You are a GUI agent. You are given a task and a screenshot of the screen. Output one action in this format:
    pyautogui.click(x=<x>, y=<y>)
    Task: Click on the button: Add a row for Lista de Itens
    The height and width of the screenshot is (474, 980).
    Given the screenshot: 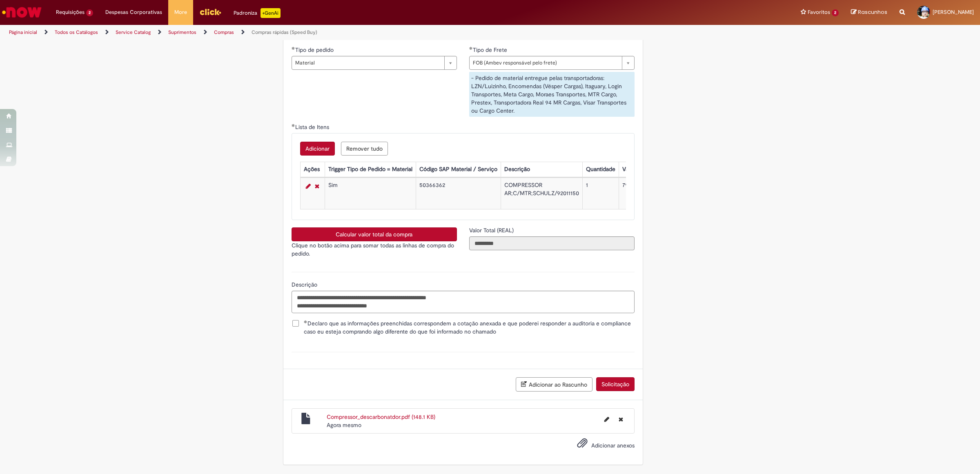 What is the action you would take?
    pyautogui.click(x=318, y=149)
    